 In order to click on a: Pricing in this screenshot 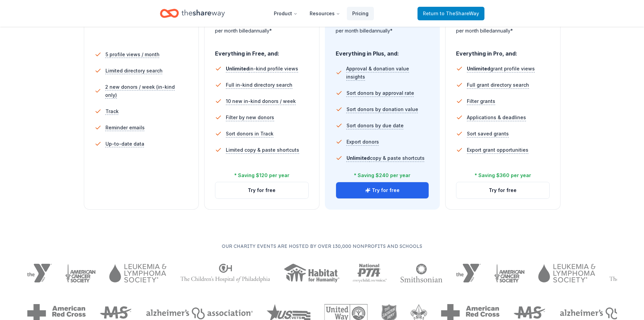, I will do `click(360, 13)`.